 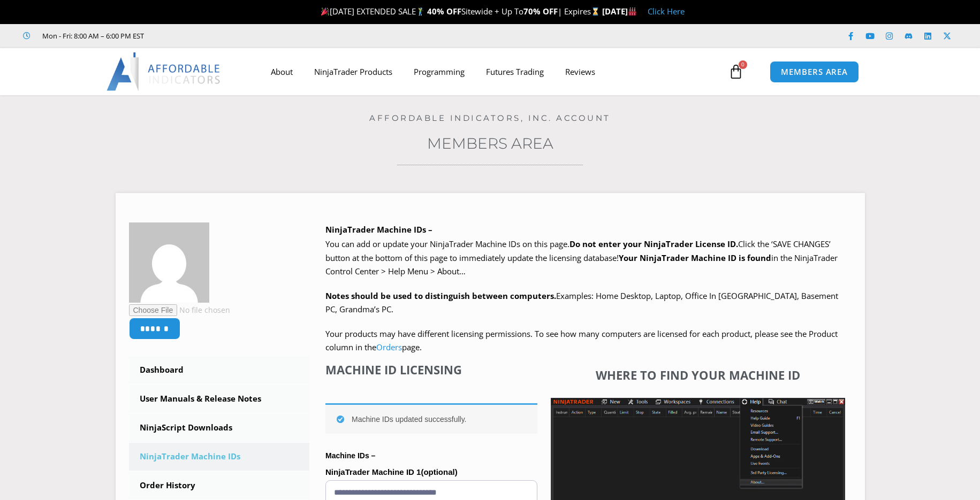 I want to click on strong: 40% OFF, so click(x=445, y=11).